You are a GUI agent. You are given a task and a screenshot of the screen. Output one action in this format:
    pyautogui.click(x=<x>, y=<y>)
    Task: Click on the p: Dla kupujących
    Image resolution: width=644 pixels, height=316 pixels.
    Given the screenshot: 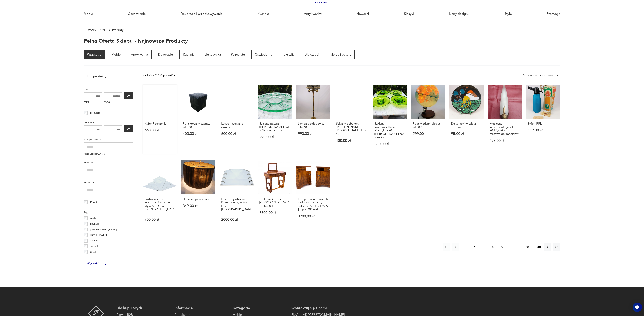 What is the action you would take?
    pyautogui.click(x=144, y=308)
    